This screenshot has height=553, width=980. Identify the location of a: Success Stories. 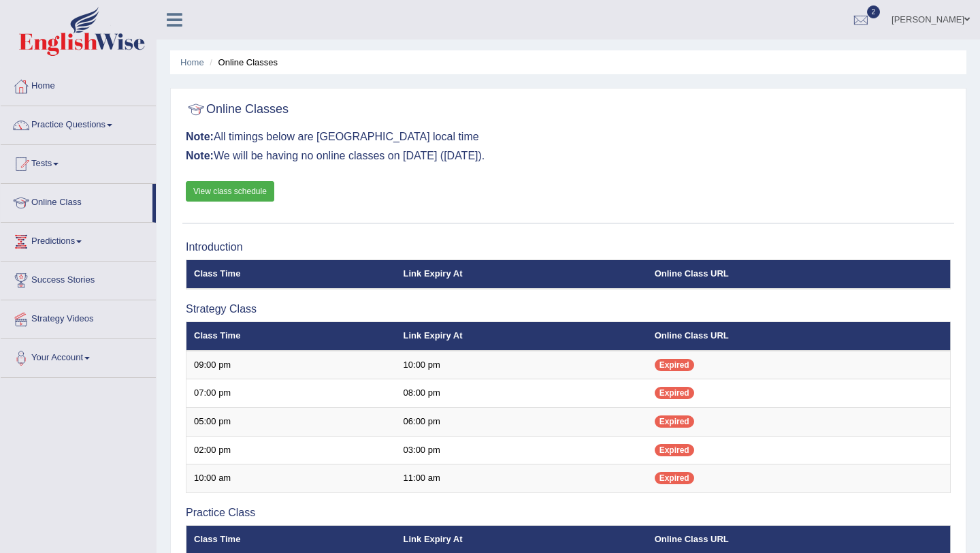
(78, 279).